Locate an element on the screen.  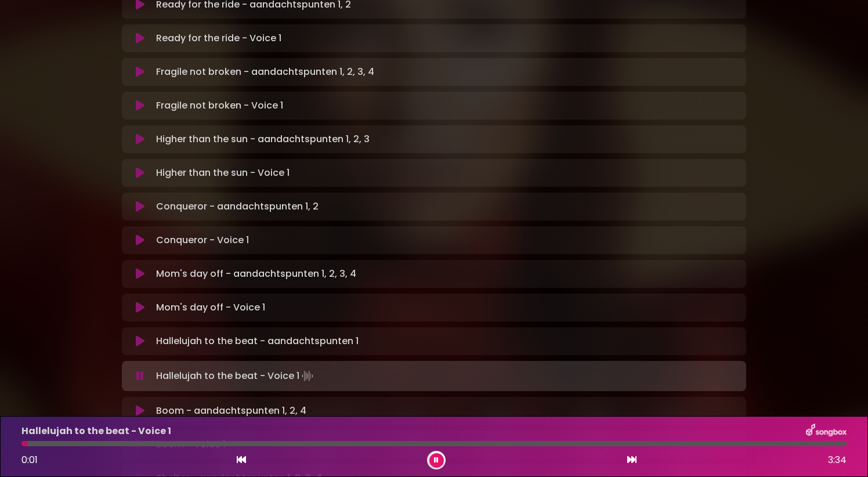
p: Conqueror - aandachtspunten 1, 2 is located at coordinates (237, 207).